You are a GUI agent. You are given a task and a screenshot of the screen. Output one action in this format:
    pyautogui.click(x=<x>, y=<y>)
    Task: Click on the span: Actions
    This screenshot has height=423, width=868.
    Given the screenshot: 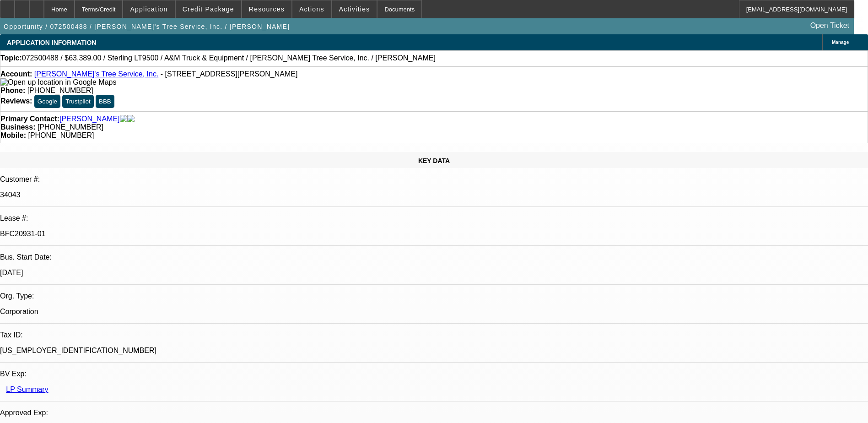 What is the action you would take?
    pyautogui.click(x=312, y=9)
    